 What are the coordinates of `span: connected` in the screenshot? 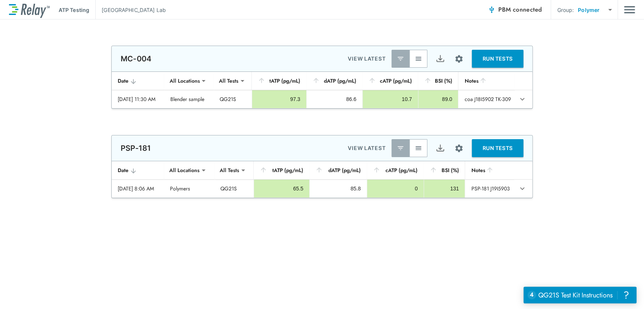 It's located at (527, 9).